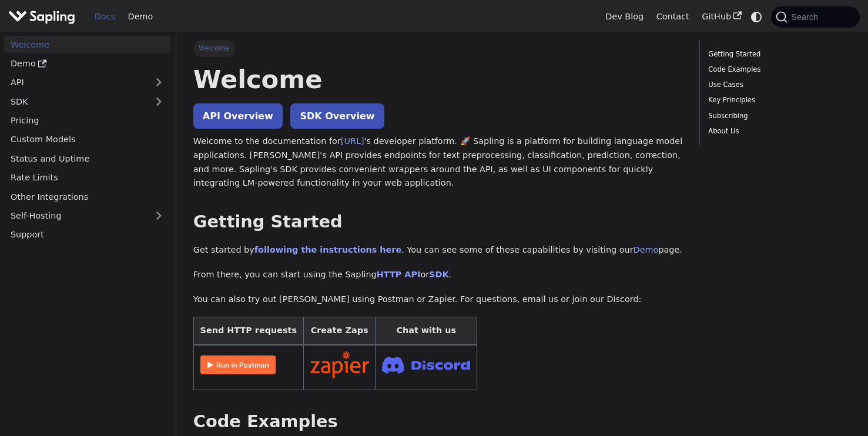 The image size is (868, 436). Describe the element at coordinates (815, 17) in the screenshot. I see `button: Search (Command+K)` at that location.